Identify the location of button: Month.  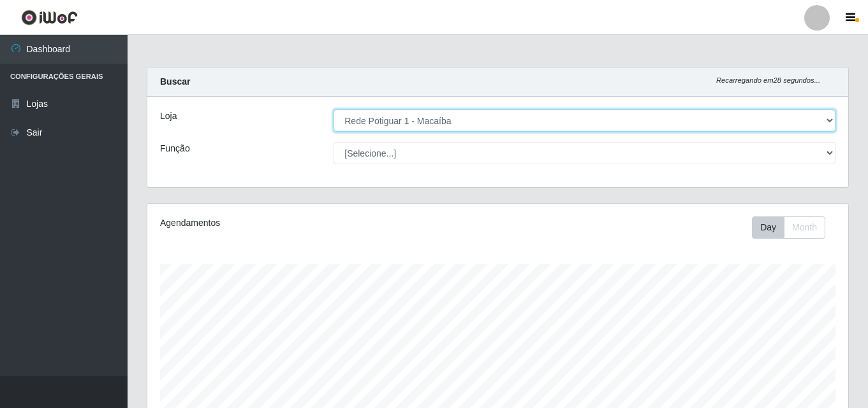
(804, 227).